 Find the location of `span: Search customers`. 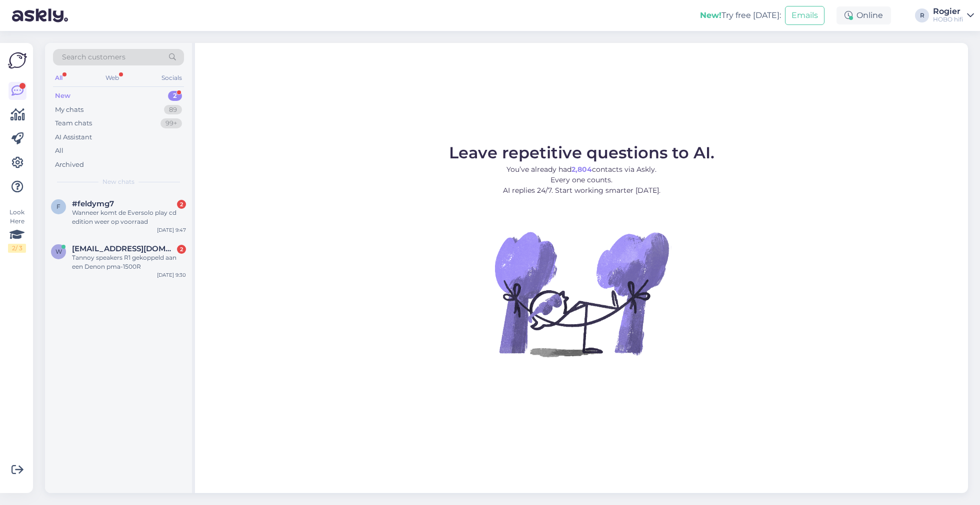

span: Search customers is located at coordinates (94, 57).